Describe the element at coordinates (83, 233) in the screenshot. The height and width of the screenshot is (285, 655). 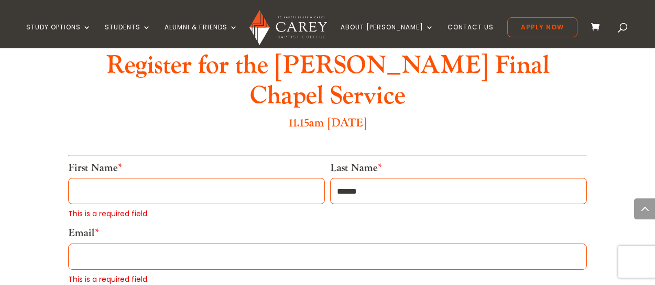
I see `label: Email` at that location.